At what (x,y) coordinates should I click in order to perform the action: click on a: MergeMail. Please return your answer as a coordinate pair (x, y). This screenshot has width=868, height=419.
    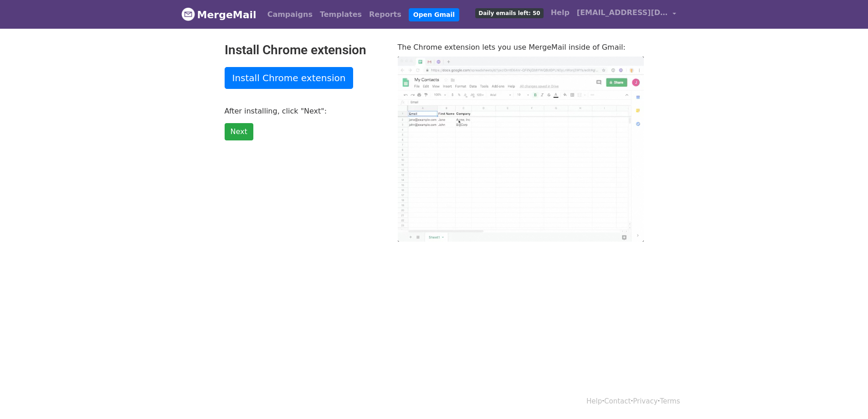
    Looking at the image, I should click on (219, 15).